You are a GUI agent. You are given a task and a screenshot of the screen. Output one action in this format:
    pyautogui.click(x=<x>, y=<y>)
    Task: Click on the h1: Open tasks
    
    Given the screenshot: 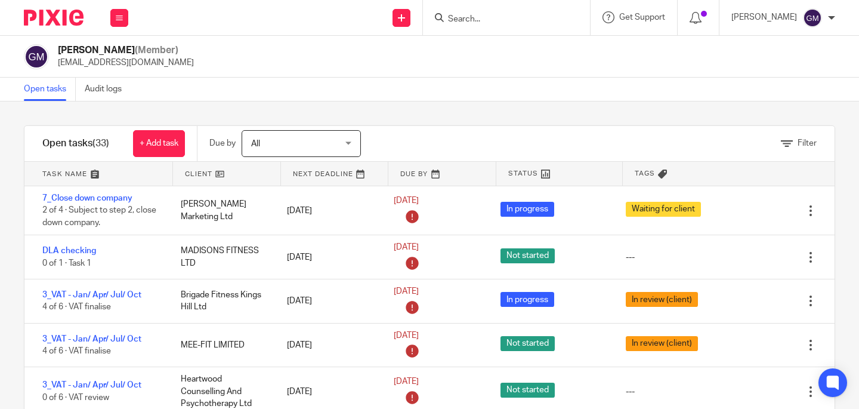 What is the action you would take?
    pyautogui.click(x=76, y=143)
    